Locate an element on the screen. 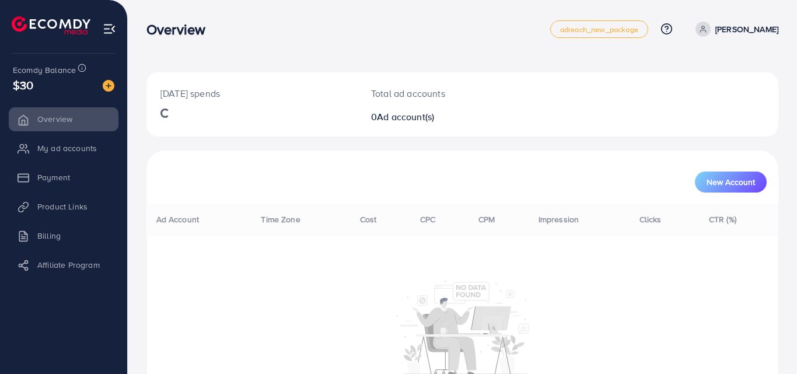 Image resolution: width=797 pixels, height=374 pixels. img: logo is located at coordinates (51, 25).